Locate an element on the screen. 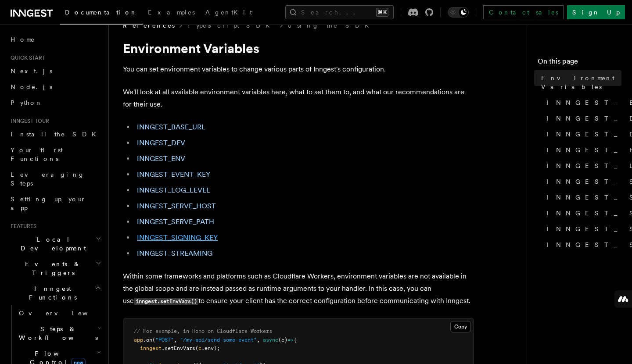  span: Inngest Functions is located at coordinates (51, 293).